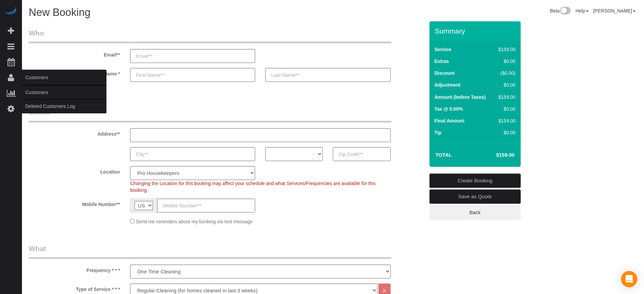 This screenshot has height=294, width=644. Describe the element at coordinates (581, 11) in the screenshot. I see `a: Help` at that location.